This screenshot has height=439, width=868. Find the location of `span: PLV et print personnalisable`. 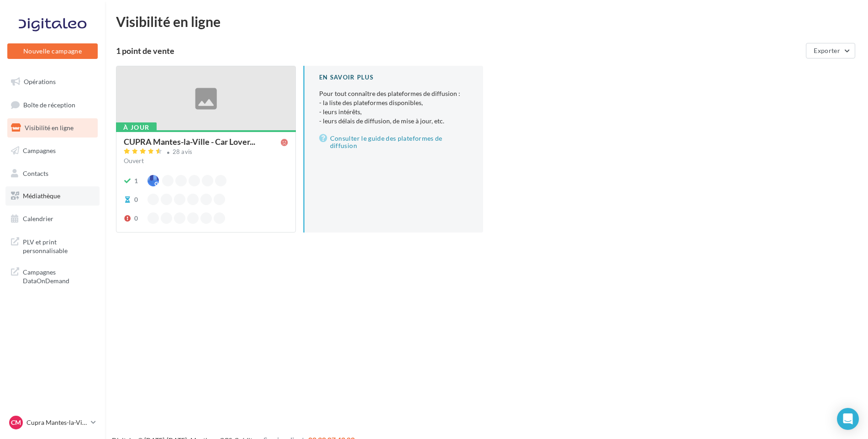

span: PLV et print personnalisable is located at coordinates (58, 246).